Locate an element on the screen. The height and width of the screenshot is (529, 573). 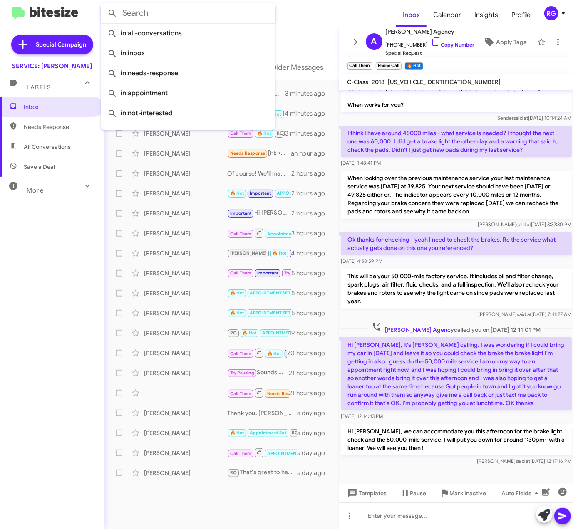
div: They didn't leave a voicemail. Can you confirm our appointment this morning? is located at coordinates (259, 253).